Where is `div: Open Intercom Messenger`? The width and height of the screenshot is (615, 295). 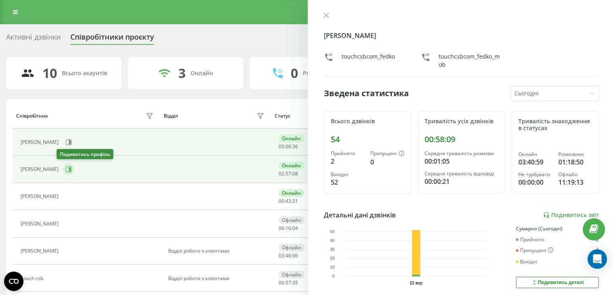
div: Open Intercom Messenger is located at coordinates (597, 259).